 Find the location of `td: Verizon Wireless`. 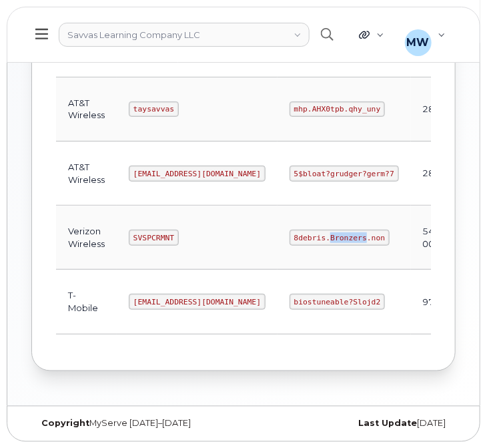

td: Verizon Wireless is located at coordinates (86, 237).